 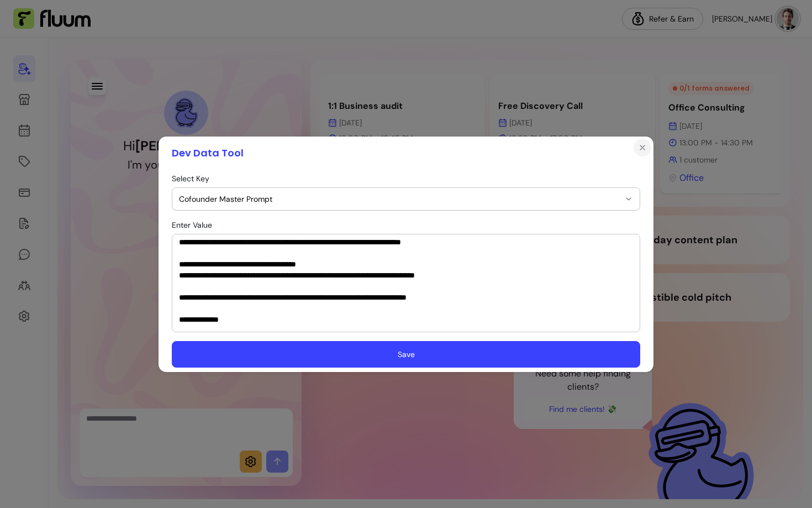 What do you see at coordinates (406, 199) in the screenshot?
I see `button: Cofounder Master Prompt` at bounding box center [406, 199].